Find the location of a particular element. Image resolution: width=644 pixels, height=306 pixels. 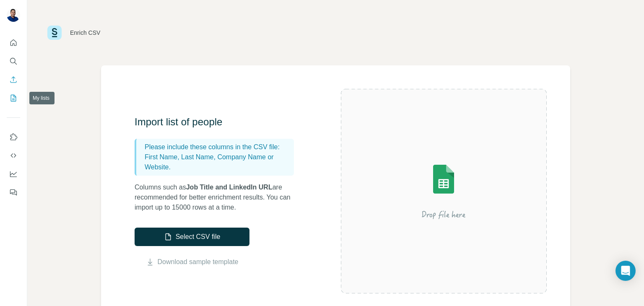

button: Quick start is located at coordinates (13, 43).